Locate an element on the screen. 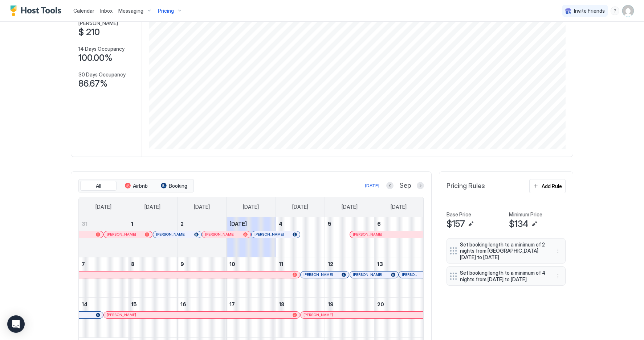  td: September 5, 2025 is located at coordinates (349, 237).